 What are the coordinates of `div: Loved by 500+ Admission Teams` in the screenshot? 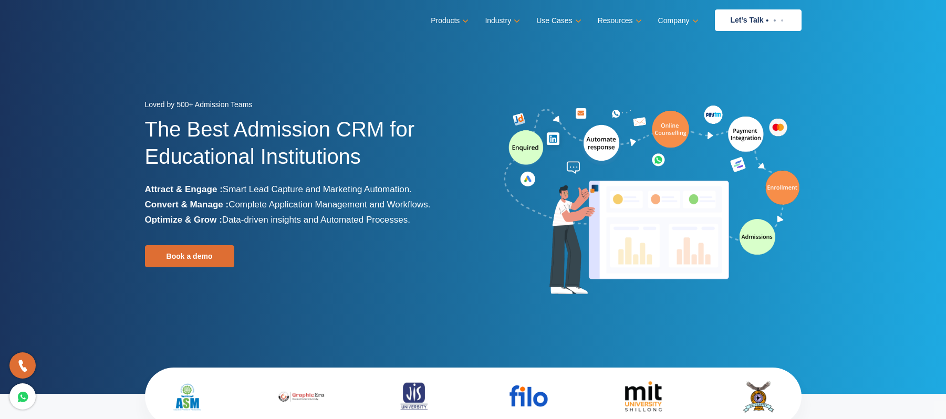 It's located at (305, 106).